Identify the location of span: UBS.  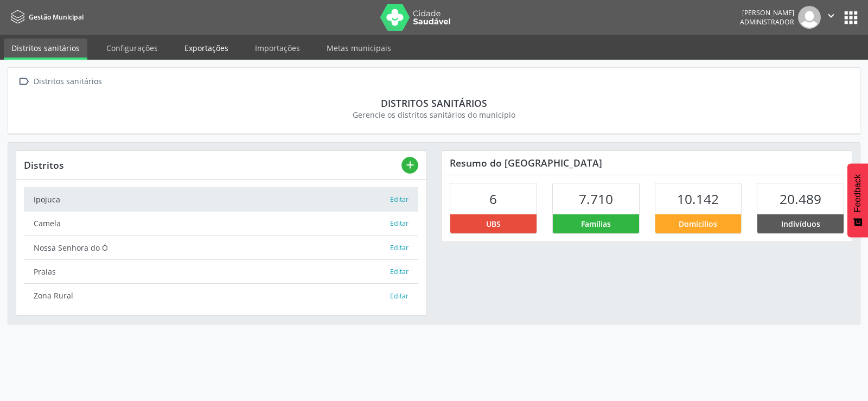
(493, 223).